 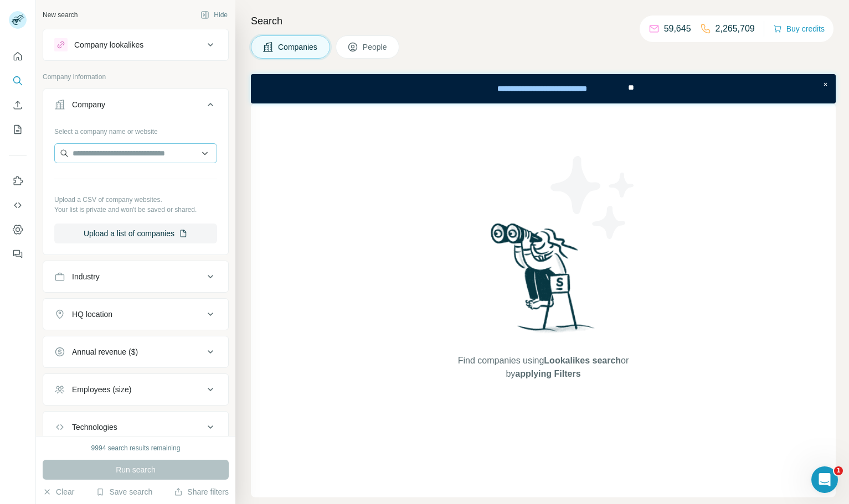 What do you see at coordinates (89, 104) in the screenshot?
I see `div: Company` at bounding box center [89, 104].